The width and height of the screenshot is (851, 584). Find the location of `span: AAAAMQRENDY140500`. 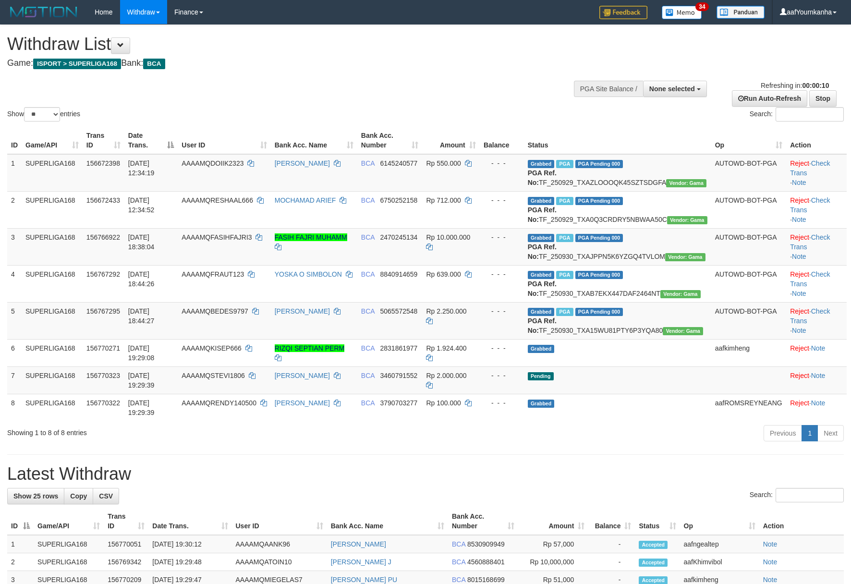

span: AAAAMQRENDY140500 is located at coordinates (219, 403).